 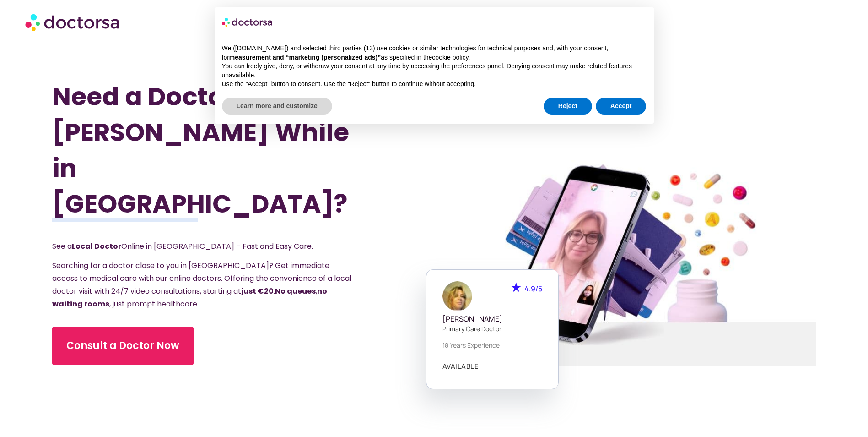 I want to click on p: Primary care doctor, so click(x=492, y=328).